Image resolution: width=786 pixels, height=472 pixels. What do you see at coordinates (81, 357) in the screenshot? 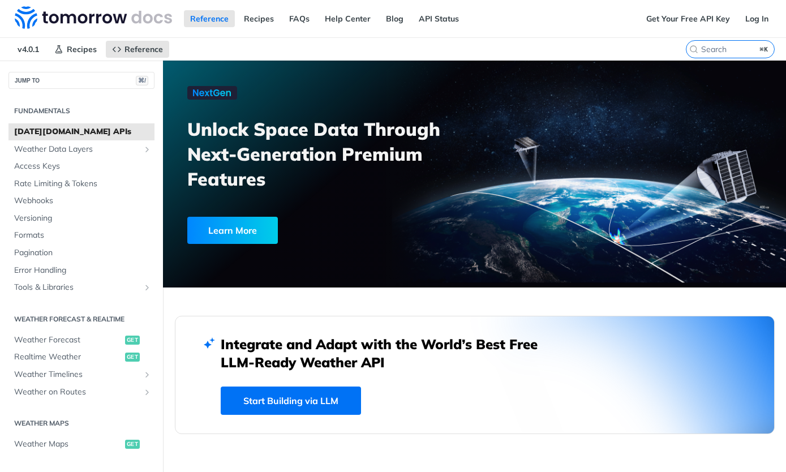
I see `a: Realtime Weatherget` at bounding box center [81, 357].